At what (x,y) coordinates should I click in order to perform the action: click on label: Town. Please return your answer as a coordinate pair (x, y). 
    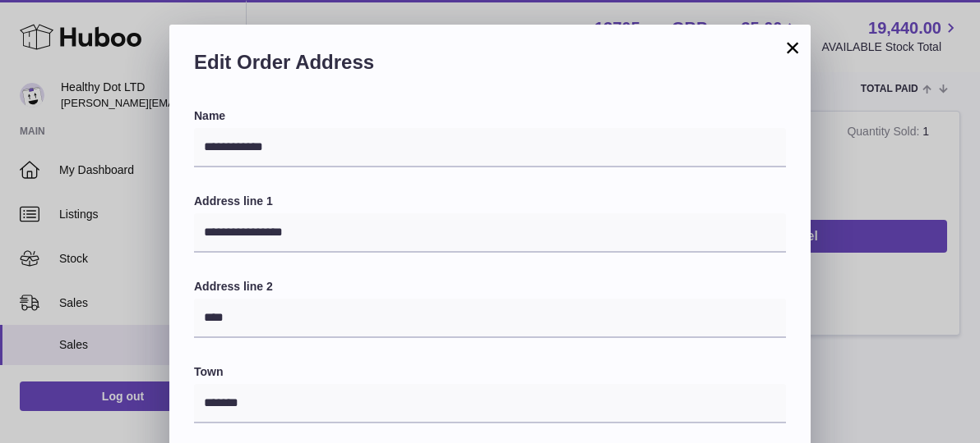
    Looking at the image, I should click on (490, 372).